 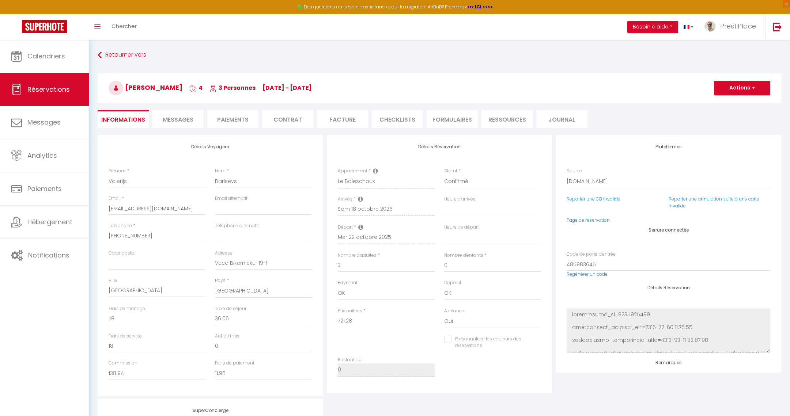 What do you see at coordinates (562, 119) in the screenshot?
I see `li: Journal` at bounding box center [562, 119].